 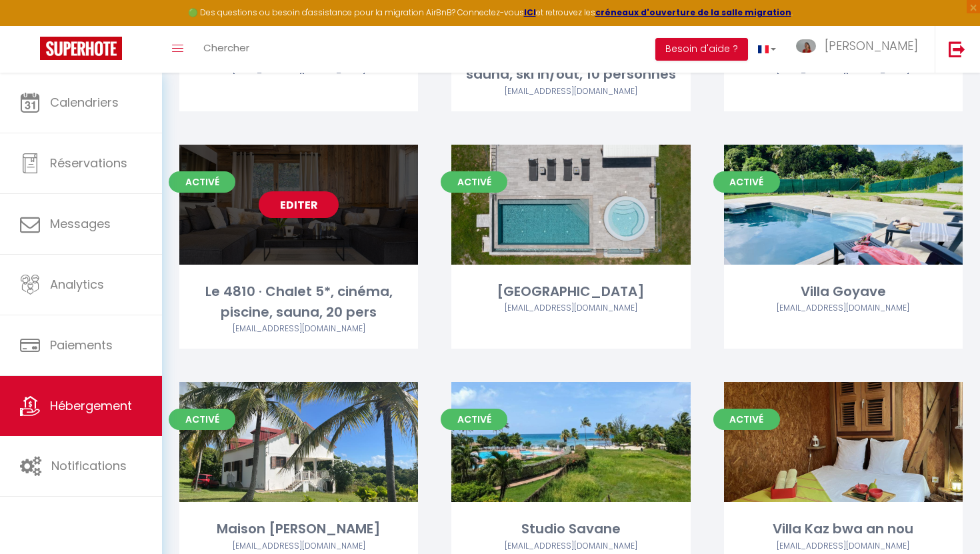 What do you see at coordinates (702, 50) in the screenshot?
I see `button: Besoin d'aide ?` at bounding box center [702, 50].